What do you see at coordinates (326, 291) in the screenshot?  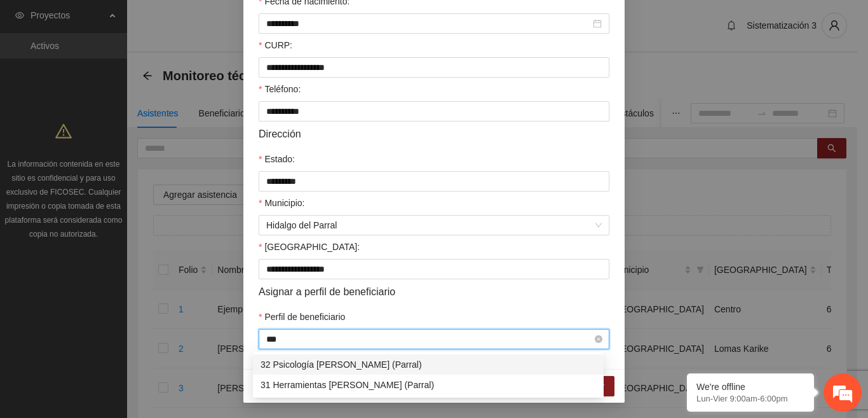 I see `span: Asignar a perfil de beneficiario` at bounding box center [326, 291].